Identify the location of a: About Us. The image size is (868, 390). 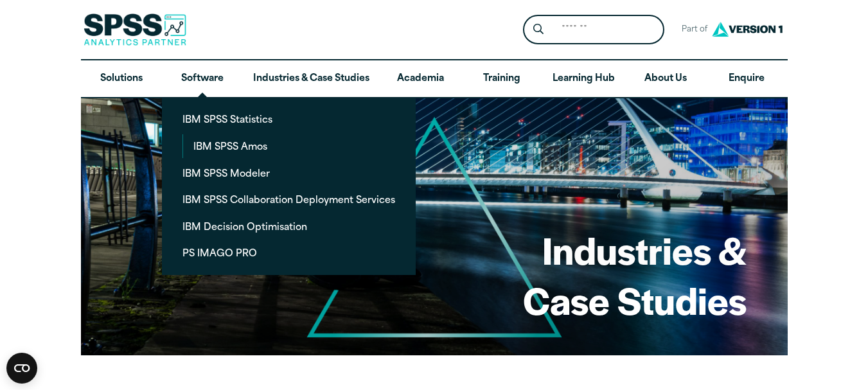
(666, 79).